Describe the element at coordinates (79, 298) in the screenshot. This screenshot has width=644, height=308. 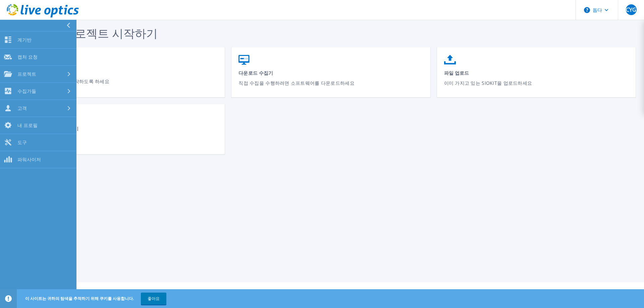
I see `font: 이 사이트는 귀하의 탐색을 추적하기 위해 쿠키를 사용합니다.` at that location.